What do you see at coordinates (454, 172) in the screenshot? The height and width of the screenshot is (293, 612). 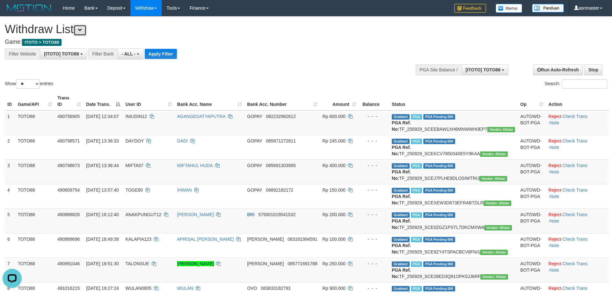 I see `td: TF_250929_SCEJ7PLHE8DLOSIWTRIJ` at bounding box center [454, 172].